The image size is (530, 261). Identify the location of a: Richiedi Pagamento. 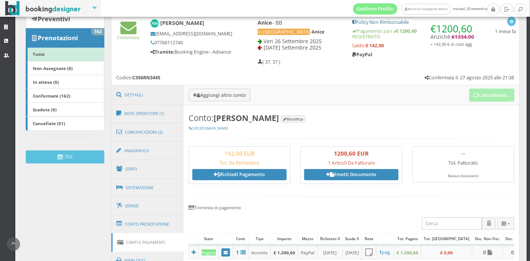
(239, 175).